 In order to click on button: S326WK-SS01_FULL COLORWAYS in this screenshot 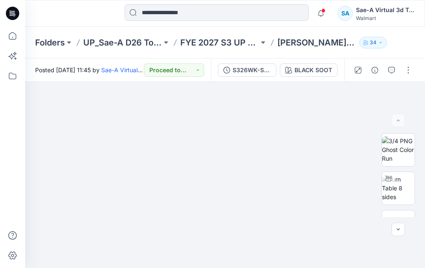, I will do `click(247, 70)`.